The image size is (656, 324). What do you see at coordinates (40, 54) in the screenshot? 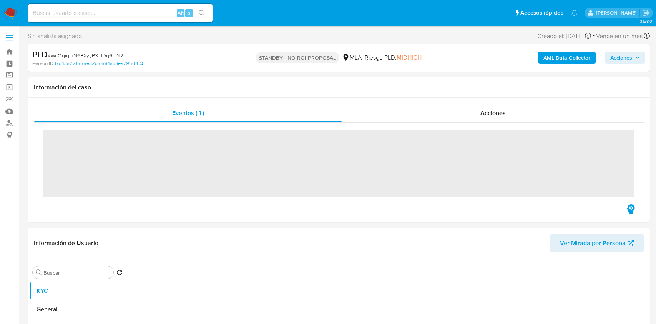
I see `b: PLD` at bounding box center [40, 54].